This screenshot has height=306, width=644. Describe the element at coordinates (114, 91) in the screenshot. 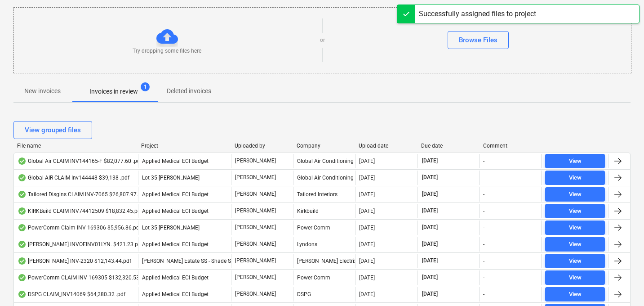

I see `p: Invoices in review` at that location.